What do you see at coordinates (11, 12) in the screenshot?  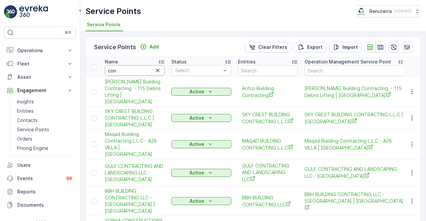 I see `img: logo` at bounding box center [11, 12].